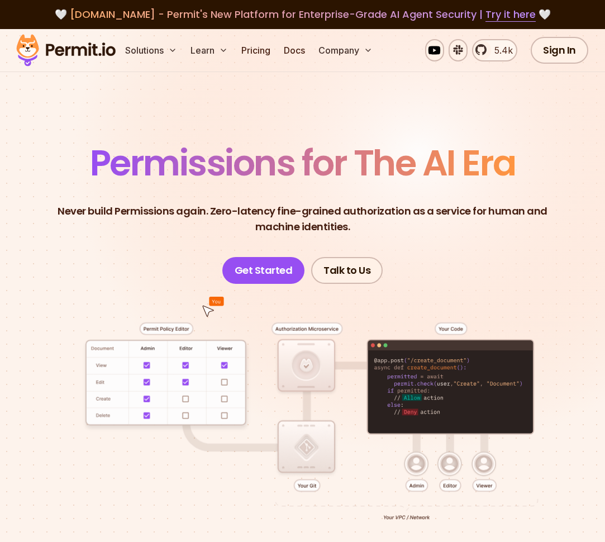  Describe the element at coordinates (209, 50) in the screenshot. I see `button: Learn` at that location.